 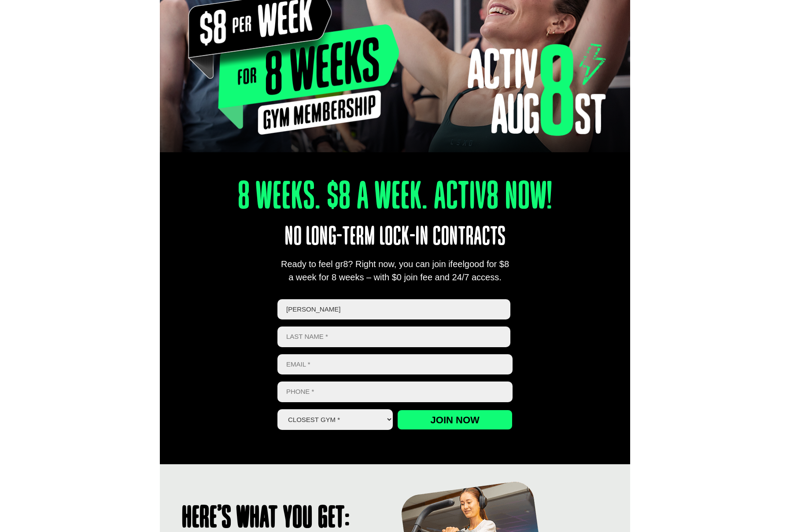 I want to click on input: First name *, so click(x=394, y=309).